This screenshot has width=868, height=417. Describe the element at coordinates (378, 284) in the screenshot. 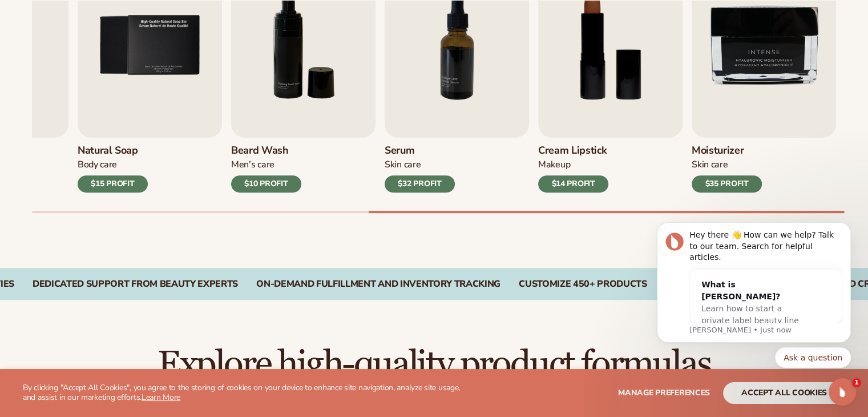

I see `div: On-Demand Fulfillment and Inventory Tracking` at that location.